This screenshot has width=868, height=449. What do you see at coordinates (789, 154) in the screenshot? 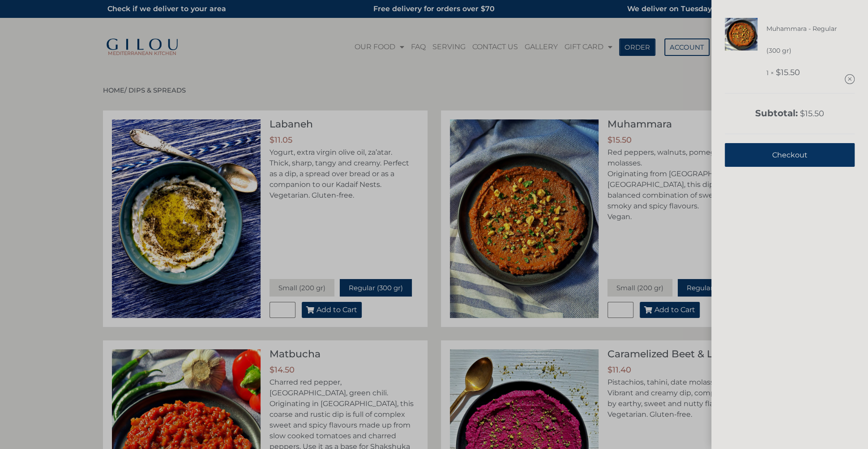
I see `a: Checkout` at bounding box center [789, 154].